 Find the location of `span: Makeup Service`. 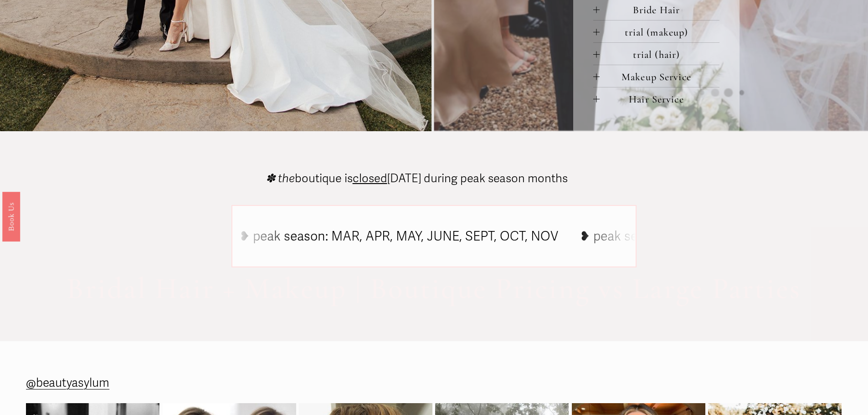

span: Makeup Service is located at coordinates (660, 76).